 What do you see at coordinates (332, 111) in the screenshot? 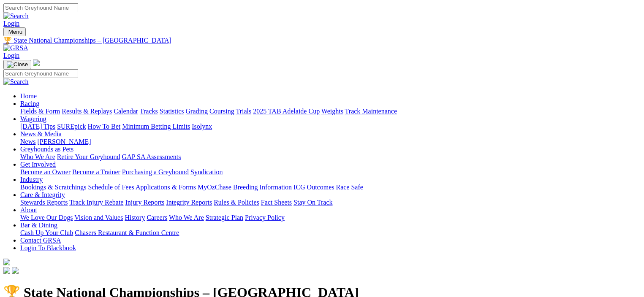
I see `a: Weights` at bounding box center [332, 111].